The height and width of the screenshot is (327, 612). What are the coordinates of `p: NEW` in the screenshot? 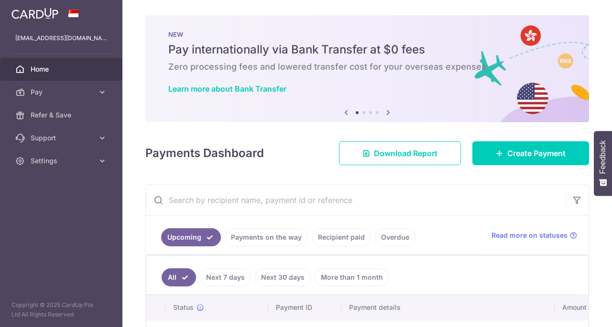 It's located at (367, 34).